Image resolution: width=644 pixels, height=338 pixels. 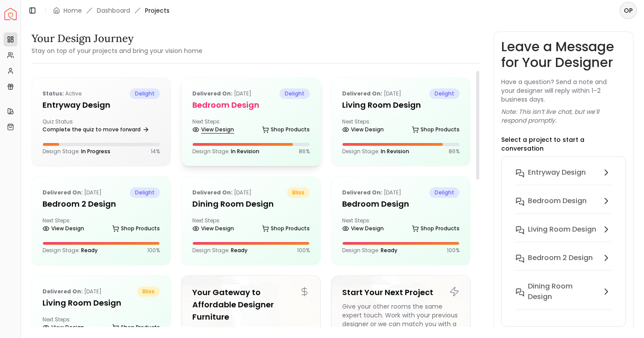 I want to click on h6: Bedroom 2 Design, so click(x=560, y=258).